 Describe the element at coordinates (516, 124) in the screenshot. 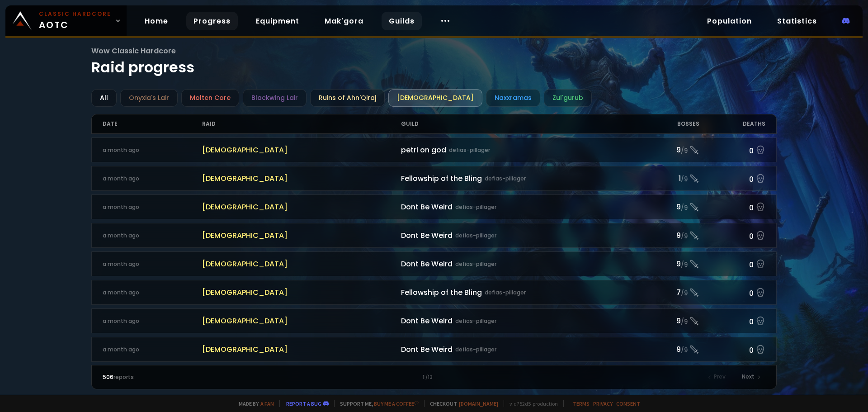

I see `div: Guild` at that location.